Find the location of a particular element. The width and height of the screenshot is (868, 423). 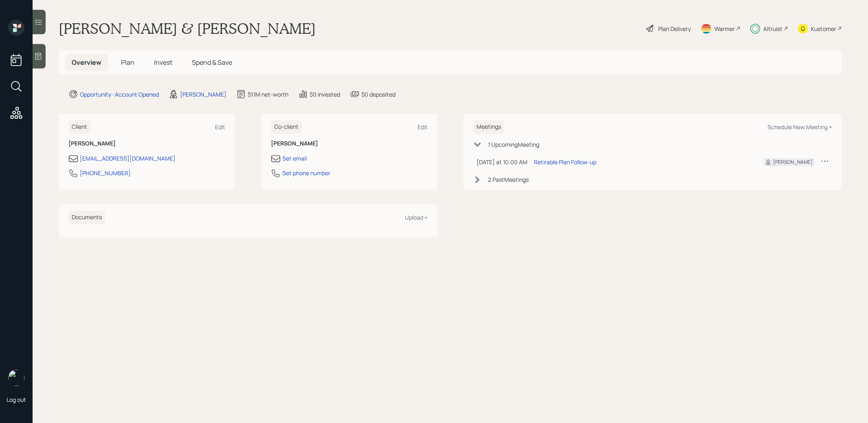

h6: Meetings is located at coordinates (489, 127).